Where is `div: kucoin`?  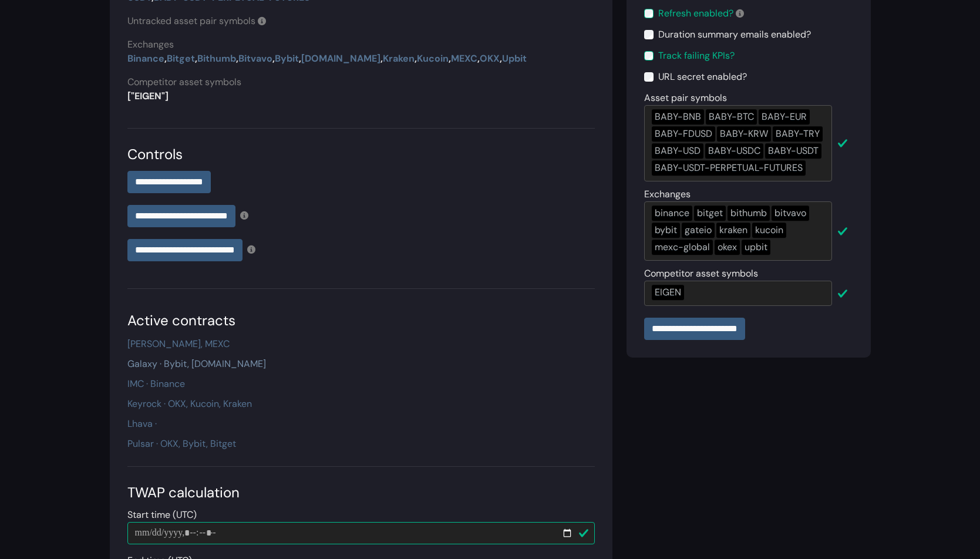
div: kucoin is located at coordinates (769, 230).